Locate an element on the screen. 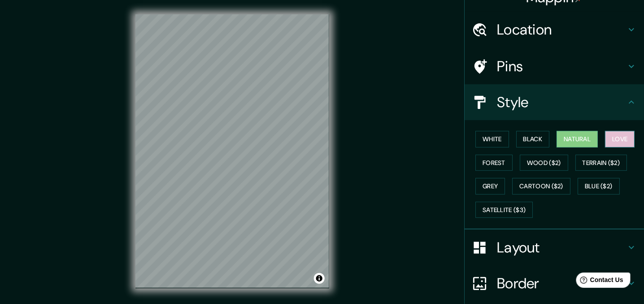 The image size is (644, 304). button: Wood ($2) is located at coordinates (544, 163).